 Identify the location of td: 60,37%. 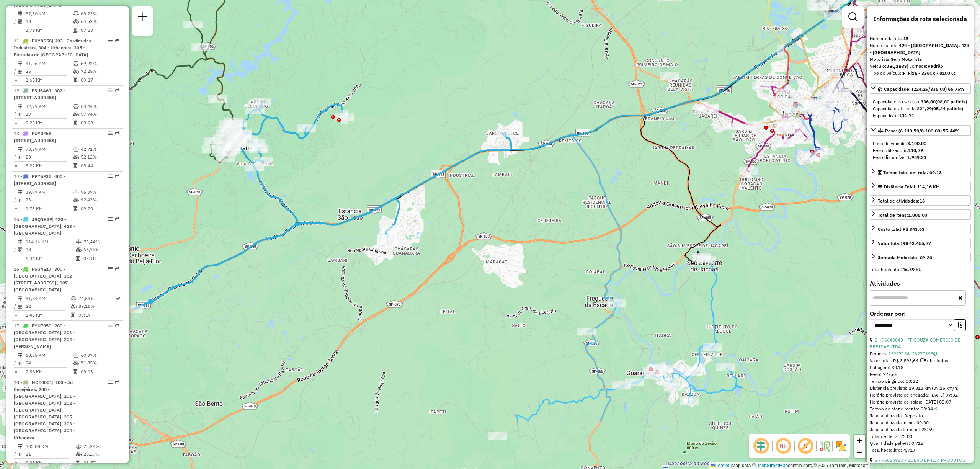
(100, 356).